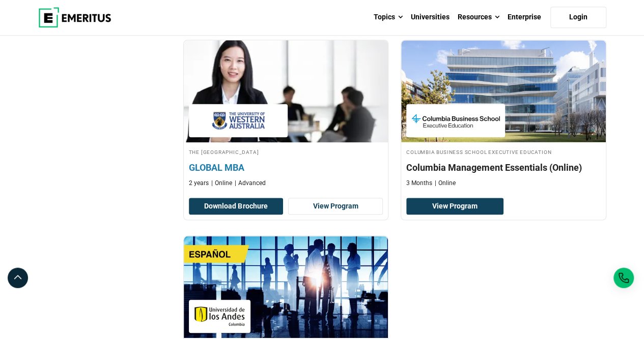 The width and height of the screenshot is (644, 339). Describe the element at coordinates (286, 287) in the screenshot. I see `img: MBA, Maestría en Administración | Online Business Management Course` at that location.